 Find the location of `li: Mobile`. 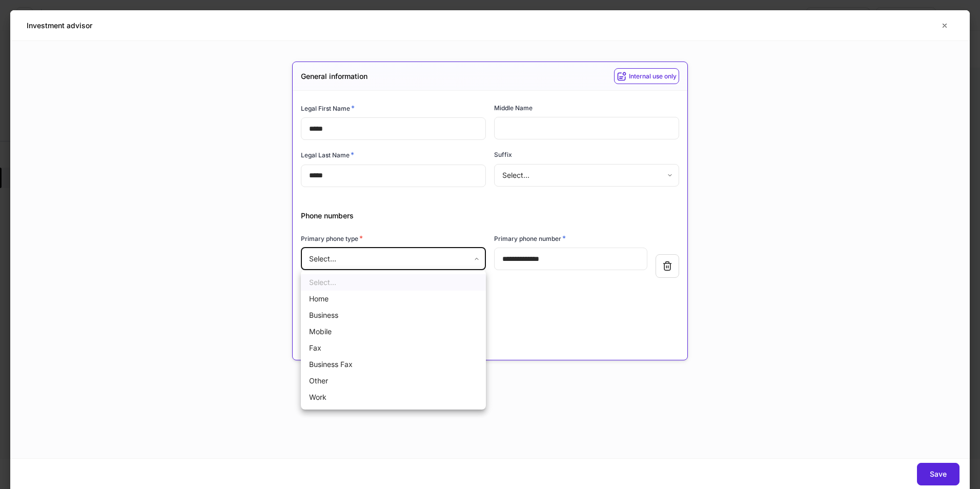

li: Mobile is located at coordinates (393, 332).